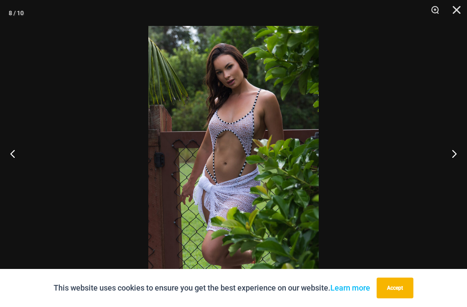 The width and height of the screenshot is (467, 307). What do you see at coordinates (451, 154) in the screenshot?
I see `button: Next` at bounding box center [451, 154].